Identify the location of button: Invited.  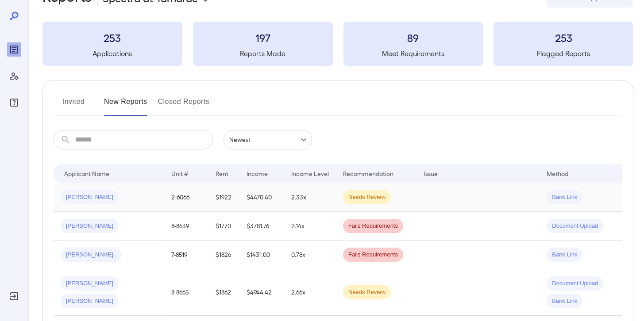
(73, 105).